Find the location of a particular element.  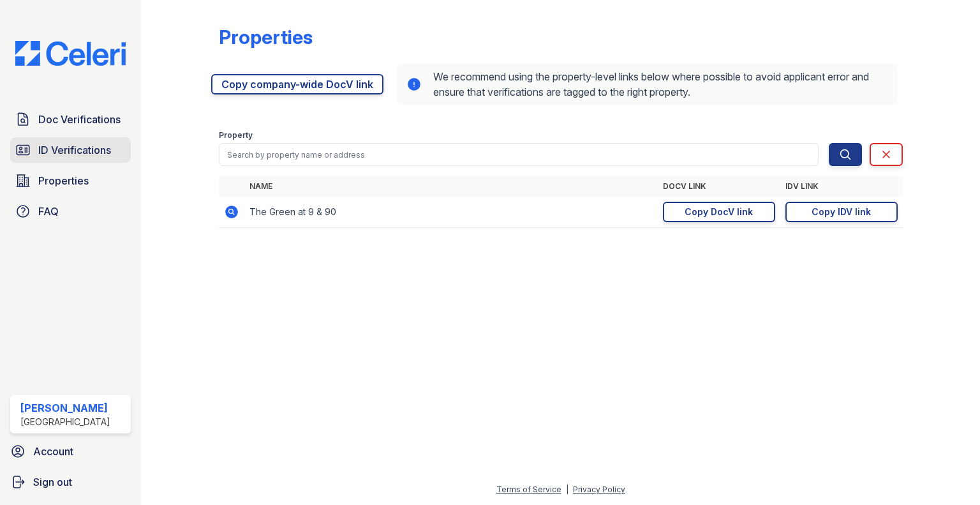

a: Privacy Policy is located at coordinates (599, 489).